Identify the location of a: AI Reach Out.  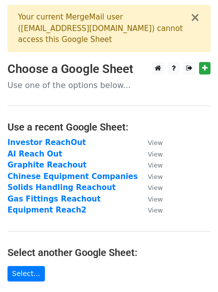
(35, 154).